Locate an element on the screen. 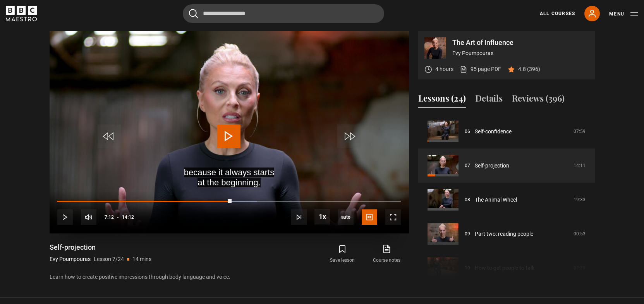 The width and height of the screenshot is (644, 304). p: Lesson 7/24 is located at coordinates (109, 259).